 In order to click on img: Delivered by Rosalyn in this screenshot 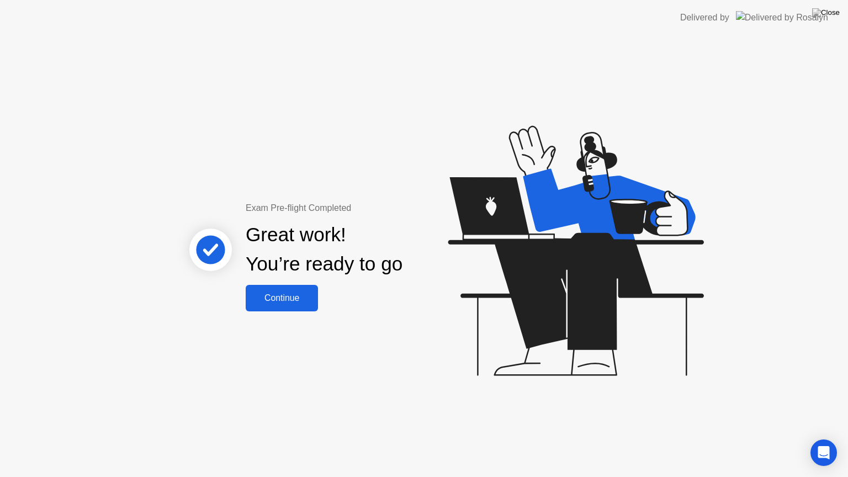, I will do `click(782, 17)`.